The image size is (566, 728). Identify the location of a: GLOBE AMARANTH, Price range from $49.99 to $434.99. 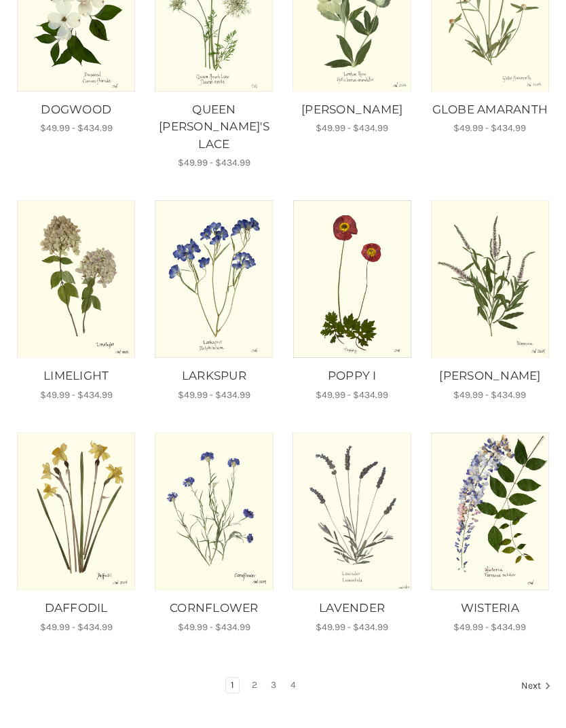
(490, 111).